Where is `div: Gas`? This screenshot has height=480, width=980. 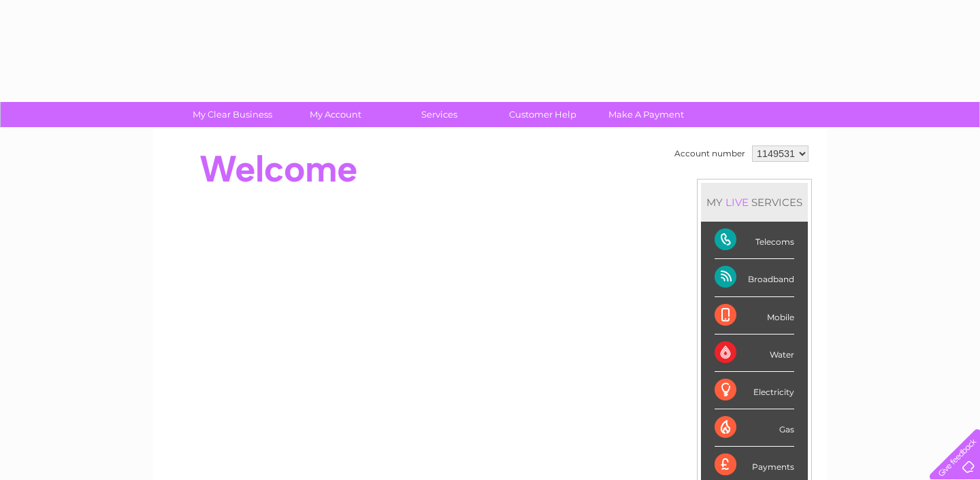
div: Gas is located at coordinates (754, 428).